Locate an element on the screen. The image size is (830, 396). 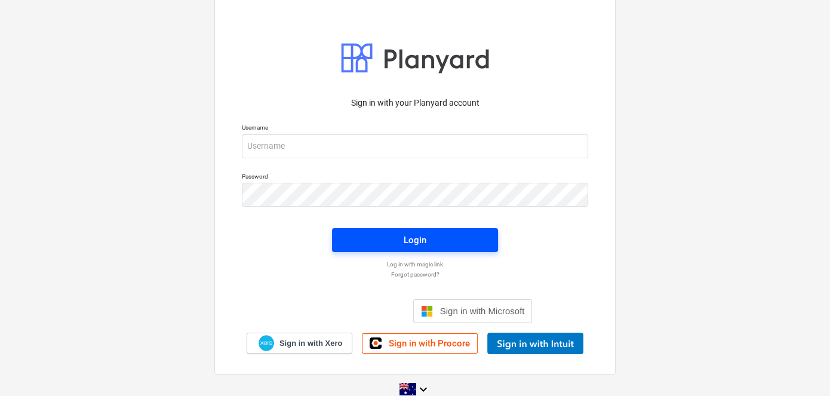
span: Sign in with Microsoft is located at coordinates (483, 311).